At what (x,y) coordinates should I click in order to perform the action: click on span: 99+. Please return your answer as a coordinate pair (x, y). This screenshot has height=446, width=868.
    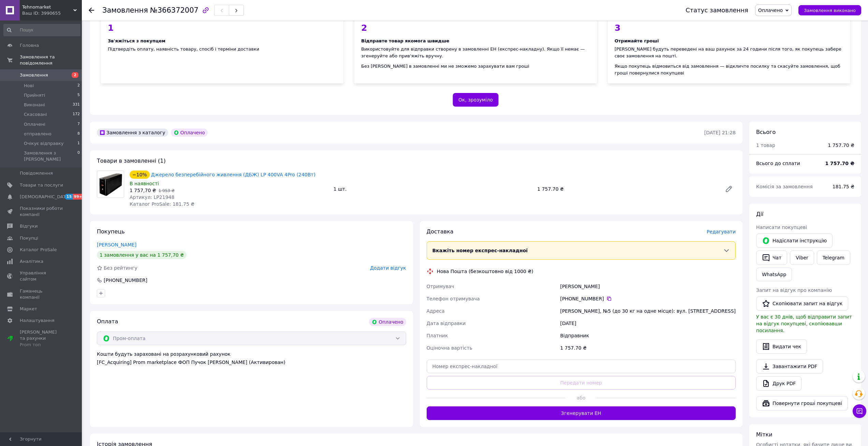
    Looking at the image, I should click on (78, 196).